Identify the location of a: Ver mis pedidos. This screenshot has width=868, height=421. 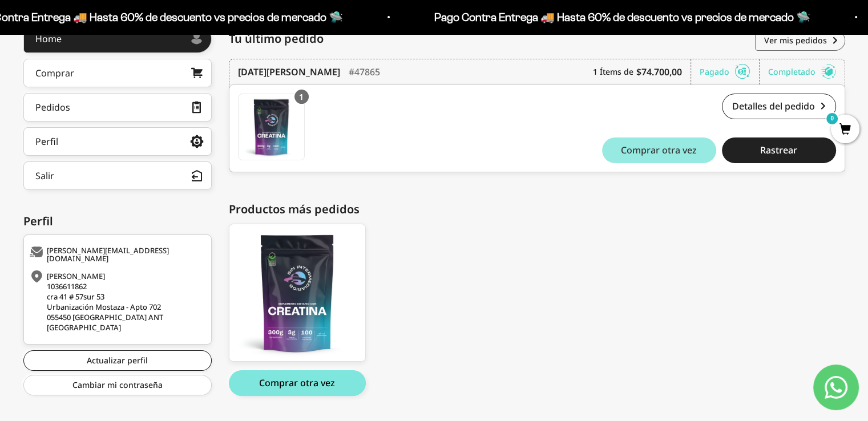
(800, 40).